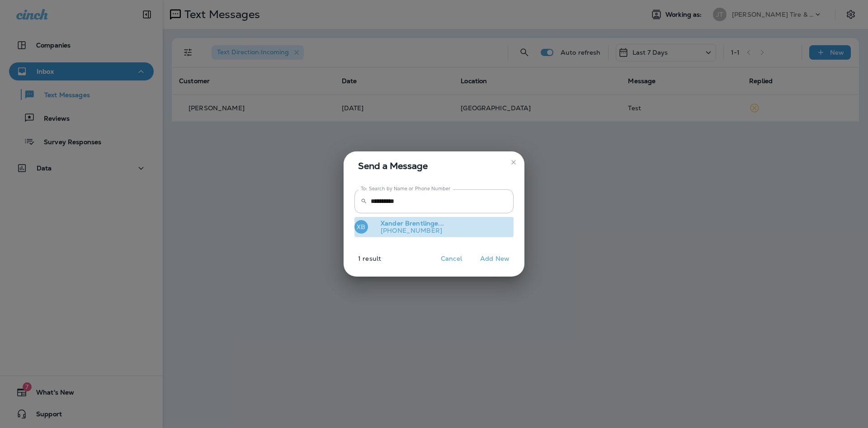 The image size is (868, 428). I want to click on button: close, so click(514, 162).